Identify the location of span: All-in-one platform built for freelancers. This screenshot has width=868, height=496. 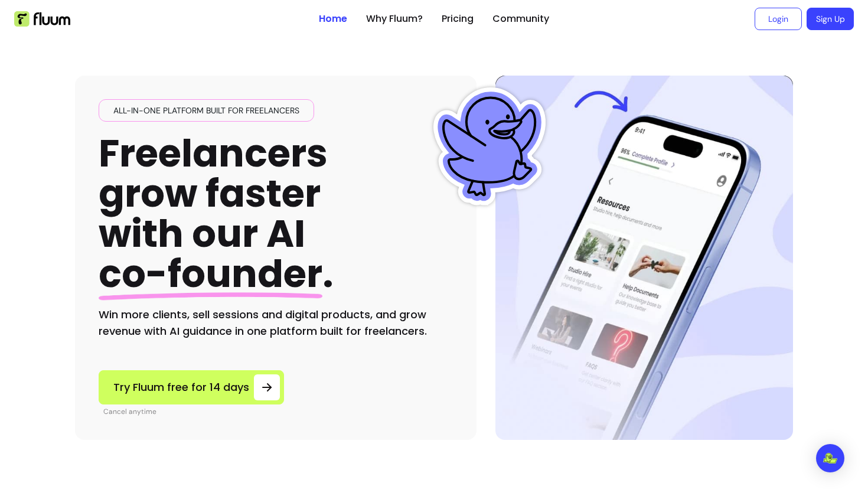
(206, 110).